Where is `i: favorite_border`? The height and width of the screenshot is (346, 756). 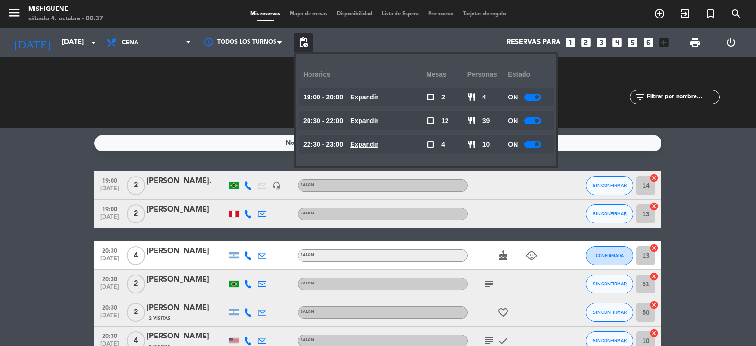
i: favorite_border is located at coordinates (503, 312).